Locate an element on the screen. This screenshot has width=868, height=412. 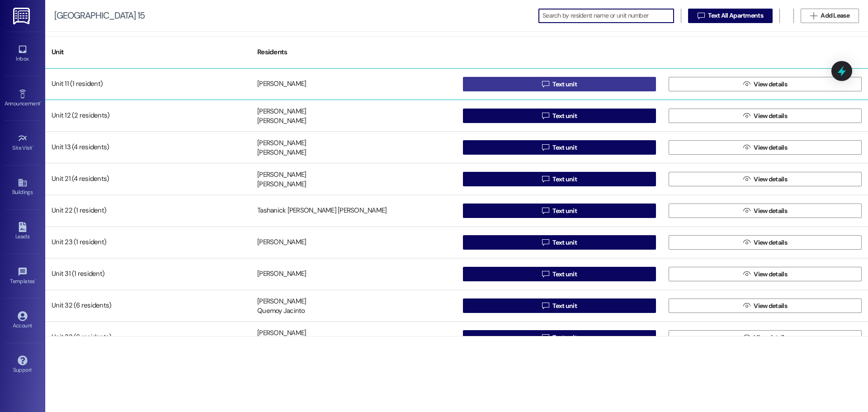
button: Add Lease is located at coordinates (829, 16).